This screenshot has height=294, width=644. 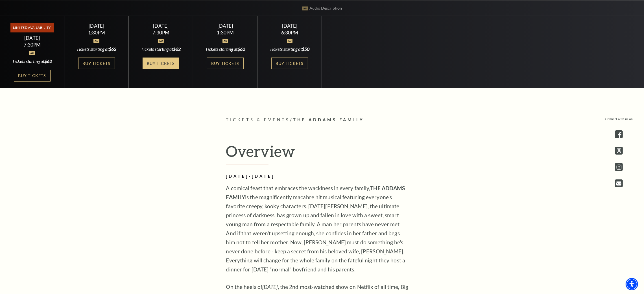 What do you see at coordinates (289, 32) in the screenshot?
I see `div: 6:30PM` at bounding box center [289, 32].